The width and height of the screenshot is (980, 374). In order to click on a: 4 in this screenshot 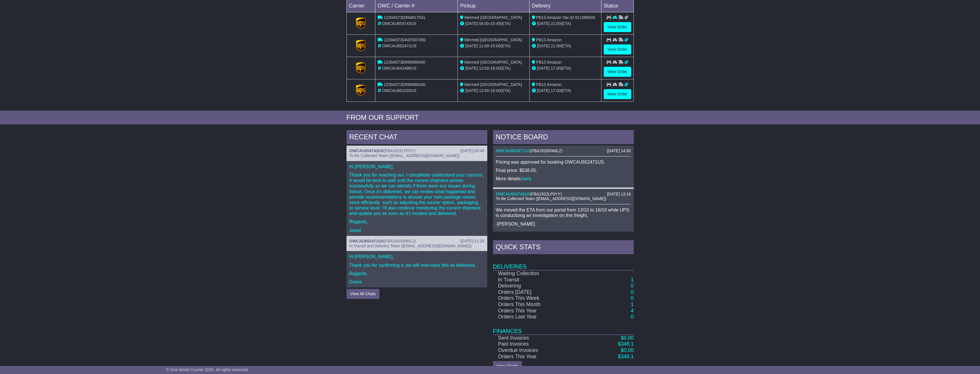, I will do `click(632, 310)`.